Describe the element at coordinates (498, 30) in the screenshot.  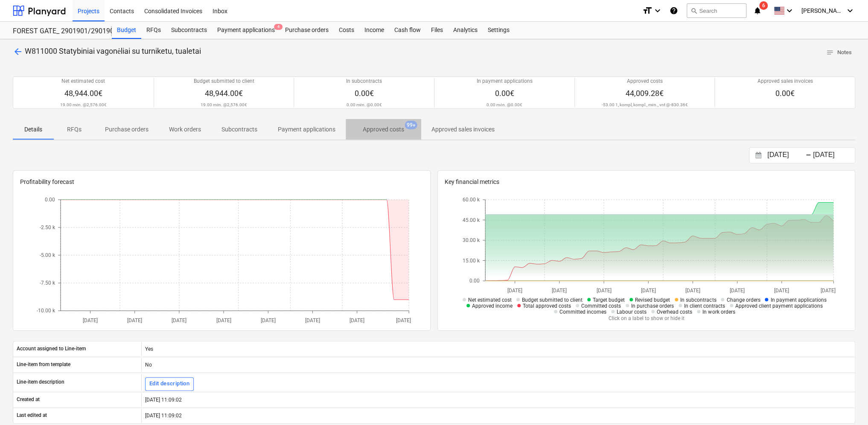
I see `a: Settings` at that location.